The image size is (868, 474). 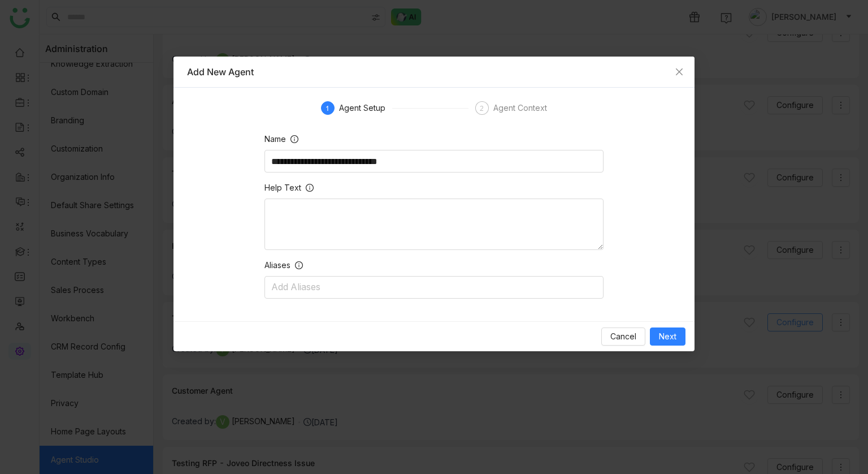 I want to click on div: Agent Setup, so click(x=366, y=108).